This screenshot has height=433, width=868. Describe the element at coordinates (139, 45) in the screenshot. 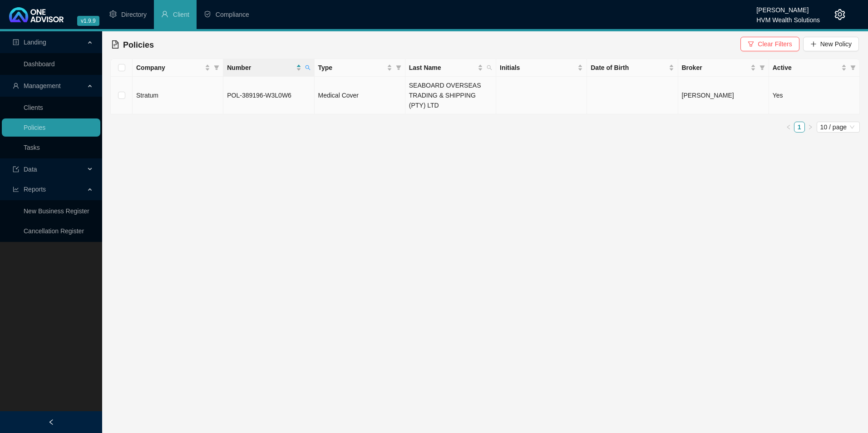

I see `span: Policies` at that location.